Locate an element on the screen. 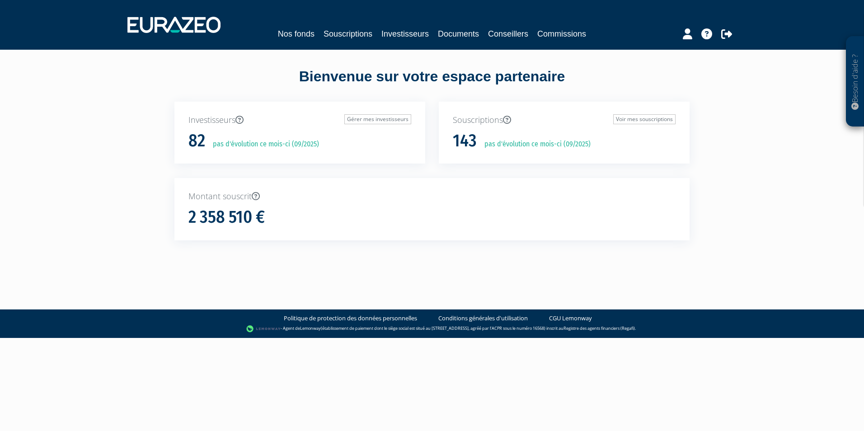  a: Voir mes souscriptions is located at coordinates (645, 119).